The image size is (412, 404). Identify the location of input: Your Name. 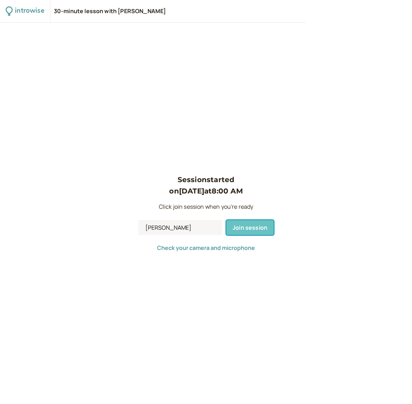
(180, 227).